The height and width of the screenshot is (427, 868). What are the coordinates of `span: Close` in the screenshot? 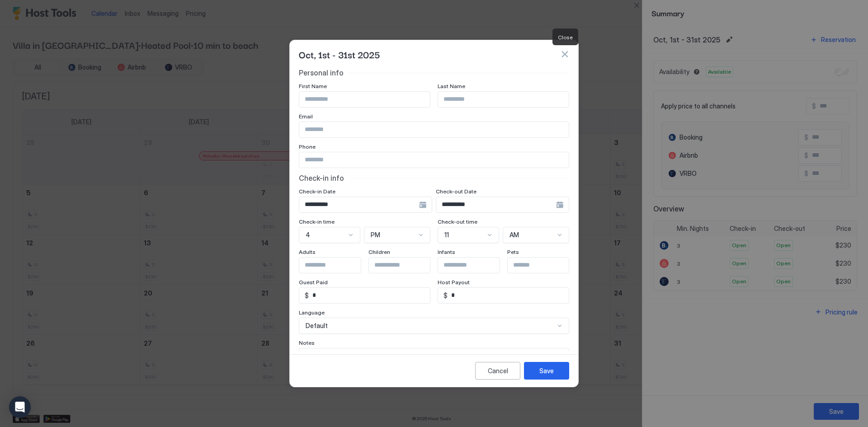 It's located at (565, 37).